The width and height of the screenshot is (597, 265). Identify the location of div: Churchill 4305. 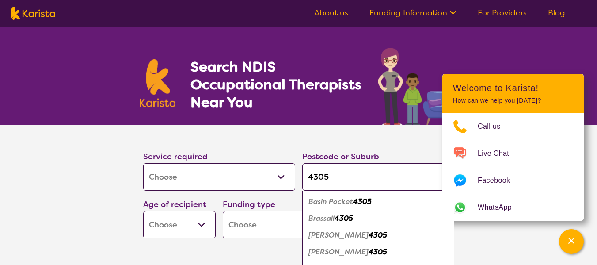
(379, 252).